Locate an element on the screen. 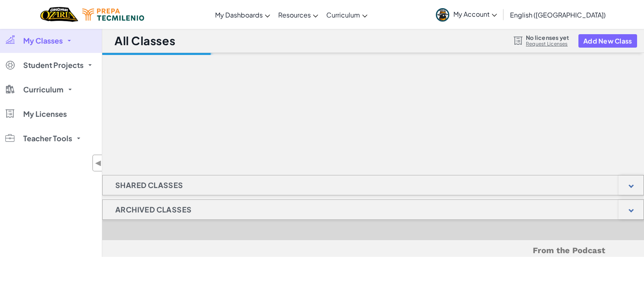  span: No licenses yet is located at coordinates (547, 37).